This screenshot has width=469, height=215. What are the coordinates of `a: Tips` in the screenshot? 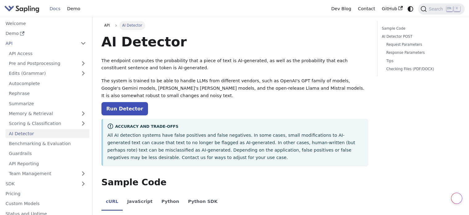 It's located at (421, 61).